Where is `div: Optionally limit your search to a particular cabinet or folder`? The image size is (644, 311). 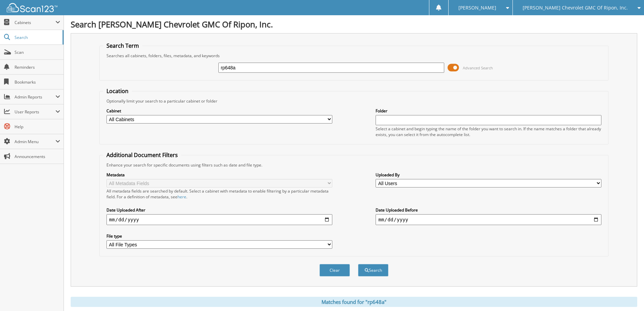
div: Optionally limit your search to a particular cabinet or folder is located at coordinates (354, 101).